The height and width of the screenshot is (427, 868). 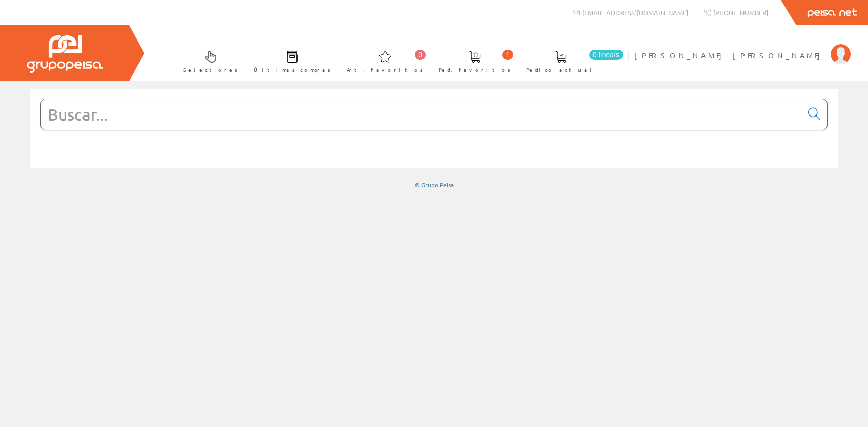 I want to click on span: Últimas compras, so click(x=292, y=70).